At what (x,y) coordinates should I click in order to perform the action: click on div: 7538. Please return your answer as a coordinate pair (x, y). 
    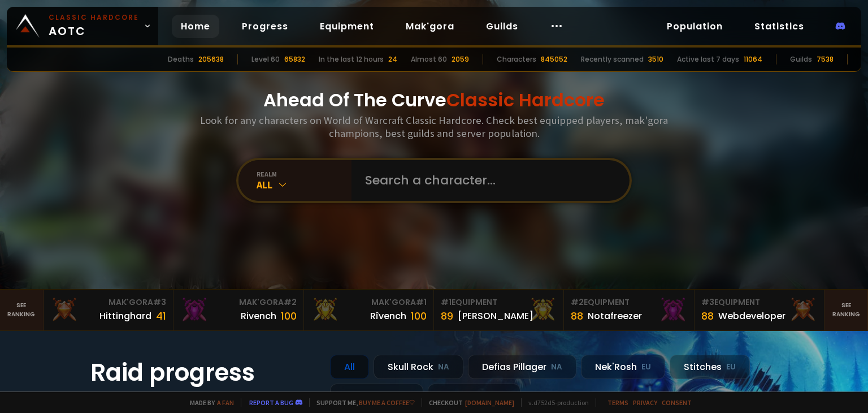
    Looking at the image, I should click on (825, 59).